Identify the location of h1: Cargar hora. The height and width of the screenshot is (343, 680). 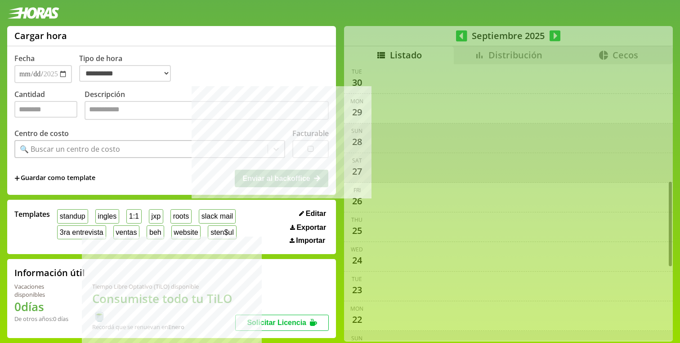
(40, 36).